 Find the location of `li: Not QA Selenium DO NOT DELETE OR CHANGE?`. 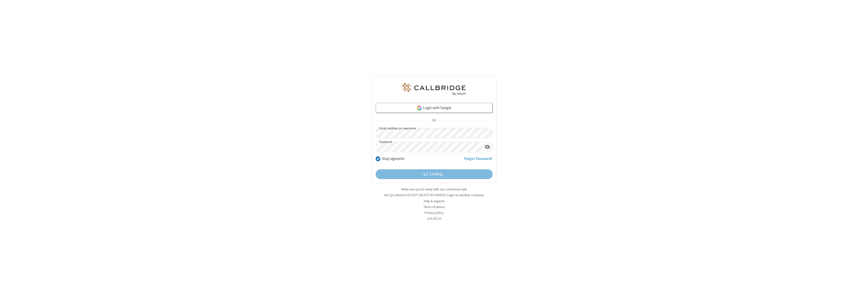

li: Not QA Selenium DO NOT DELETE OR CHANGE? is located at coordinates (434, 195).